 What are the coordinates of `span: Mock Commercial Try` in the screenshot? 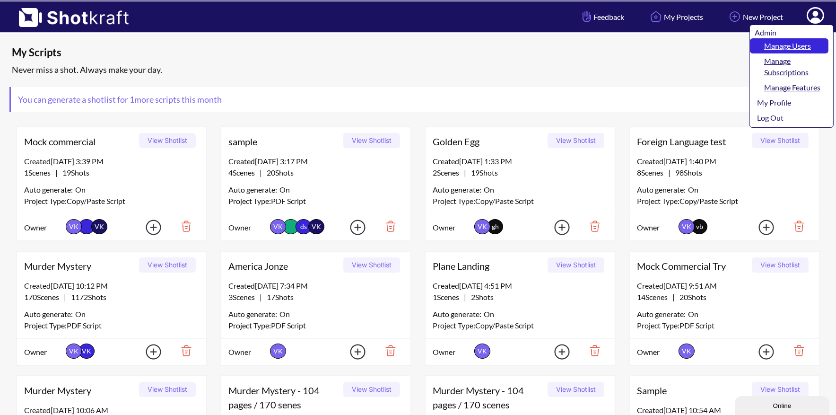 It's located at (693, 266).